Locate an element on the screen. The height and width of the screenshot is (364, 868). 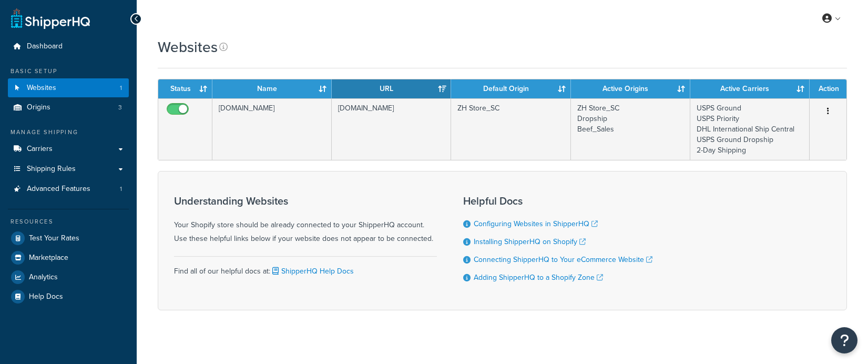
a: Origins 3 is located at coordinates (68, 107).